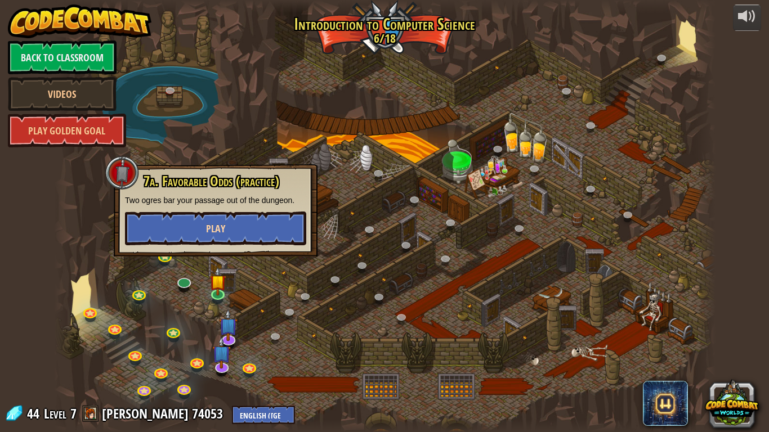 This screenshot has height=432, width=769. I want to click on a: Play Golden Goal, so click(67, 131).